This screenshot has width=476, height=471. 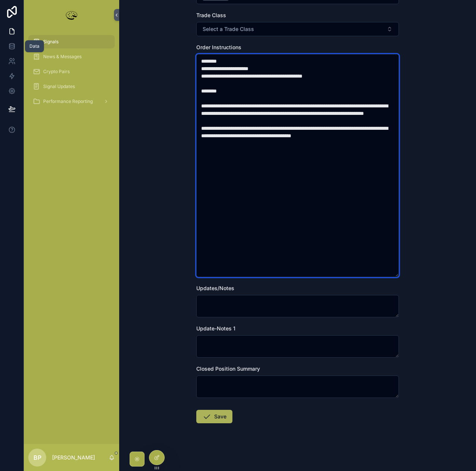 What do you see at coordinates (62, 57) in the screenshot?
I see `span: News & Messages` at bounding box center [62, 57].